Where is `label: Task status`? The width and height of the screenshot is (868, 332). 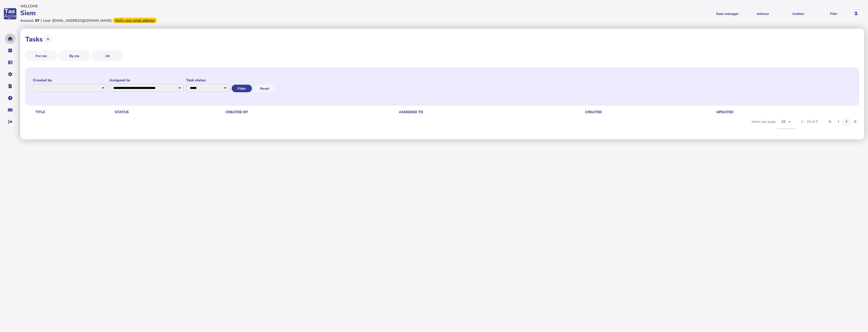 label: Task status is located at coordinates (208, 80).